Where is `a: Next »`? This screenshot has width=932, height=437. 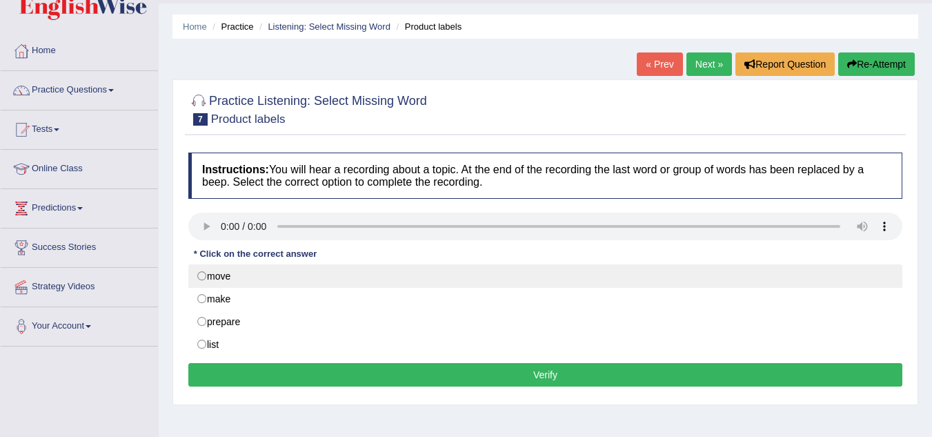 a: Next » is located at coordinates (709, 64).